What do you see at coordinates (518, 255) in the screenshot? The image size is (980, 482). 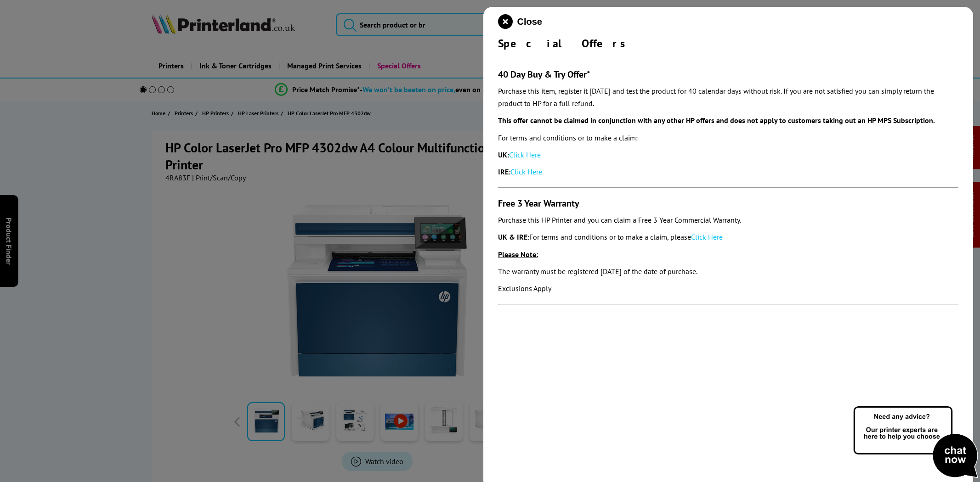 I see `strong: Please Note:` at bounding box center [518, 255].